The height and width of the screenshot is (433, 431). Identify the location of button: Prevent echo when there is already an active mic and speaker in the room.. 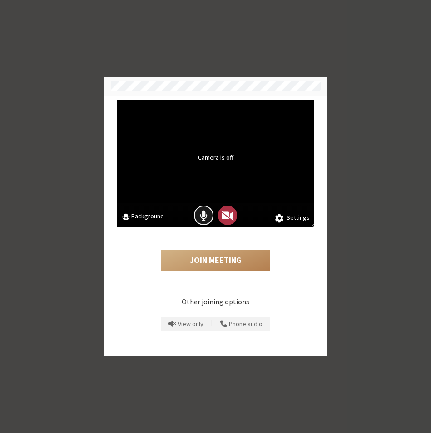
(186, 324).